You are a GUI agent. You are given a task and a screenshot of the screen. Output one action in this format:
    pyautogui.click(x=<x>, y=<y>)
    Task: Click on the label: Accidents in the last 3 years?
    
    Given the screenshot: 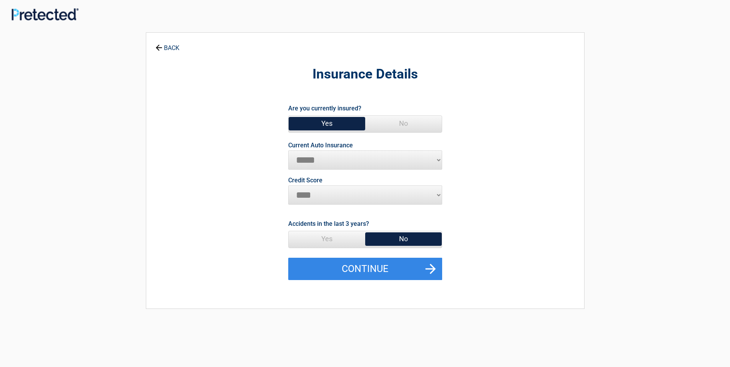 What is the action you would take?
    pyautogui.click(x=329, y=224)
    